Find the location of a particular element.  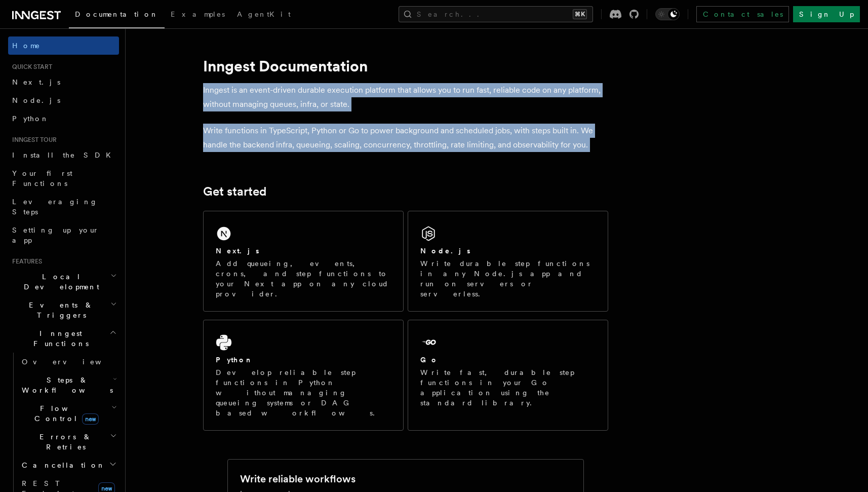

kbd: ⌘K is located at coordinates (580, 14).